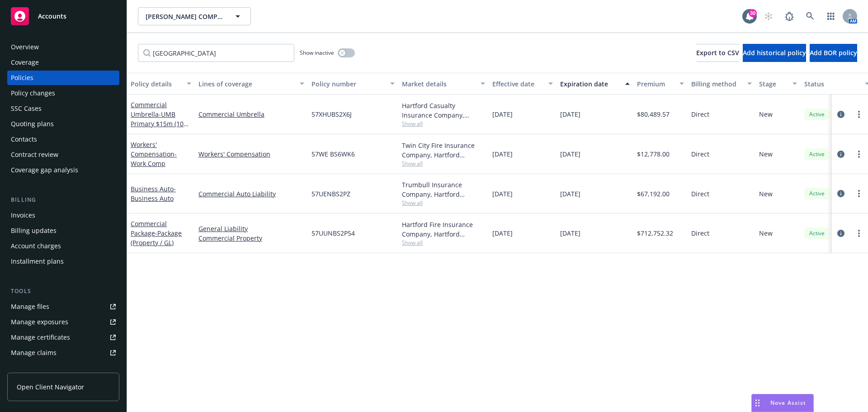 The width and height of the screenshot is (868, 412). I want to click on a: General Liability, so click(251, 228).